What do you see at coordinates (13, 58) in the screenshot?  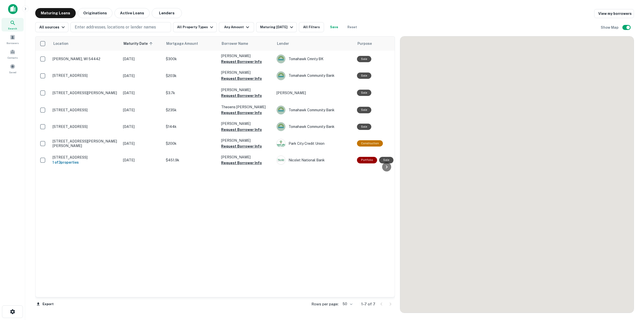 I see `span: Contacts` at bounding box center [13, 58].